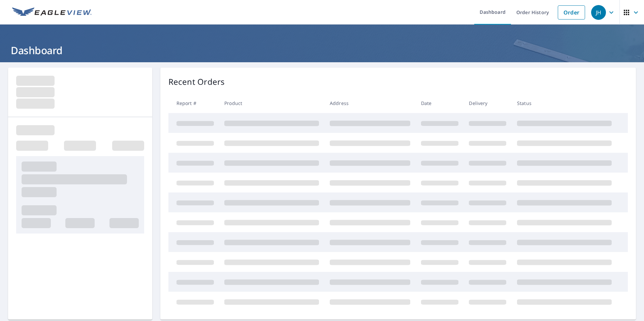 This screenshot has height=321, width=644. Describe the element at coordinates (322, 50) in the screenshot. I see `h1: Dashboard` at that location.